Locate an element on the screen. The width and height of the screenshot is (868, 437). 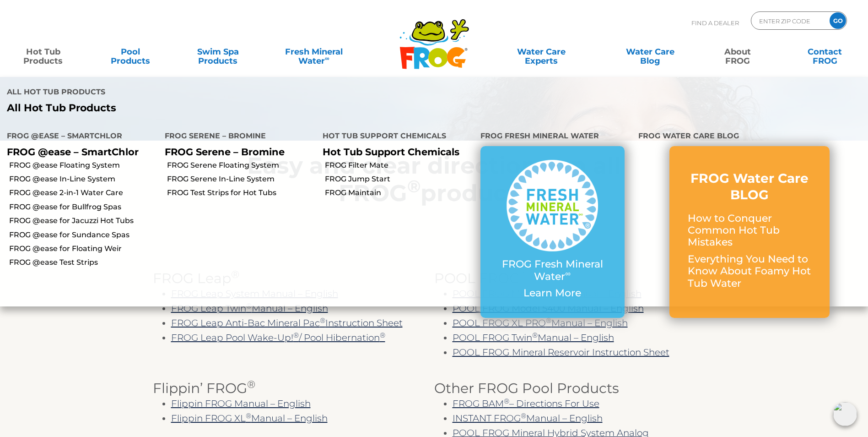
h4: FROG Fresh Mineral Water is located at coordinates (552, 137).